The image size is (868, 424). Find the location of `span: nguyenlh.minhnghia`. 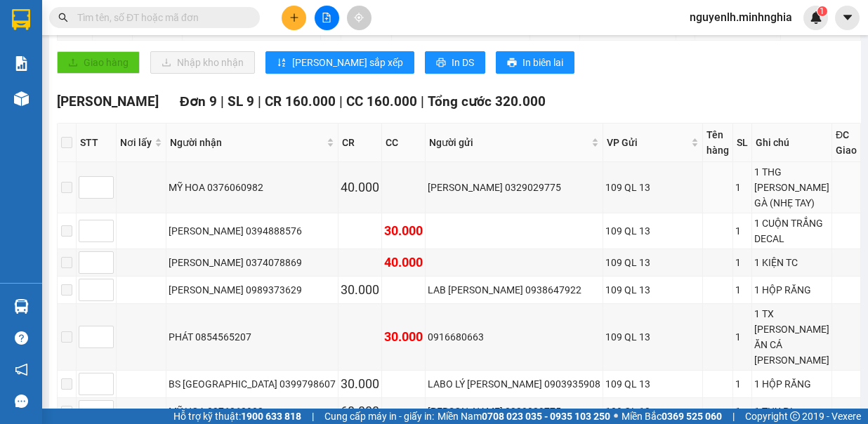

span: nguyenlh.minhnghia is located at coordinates (741, 17).